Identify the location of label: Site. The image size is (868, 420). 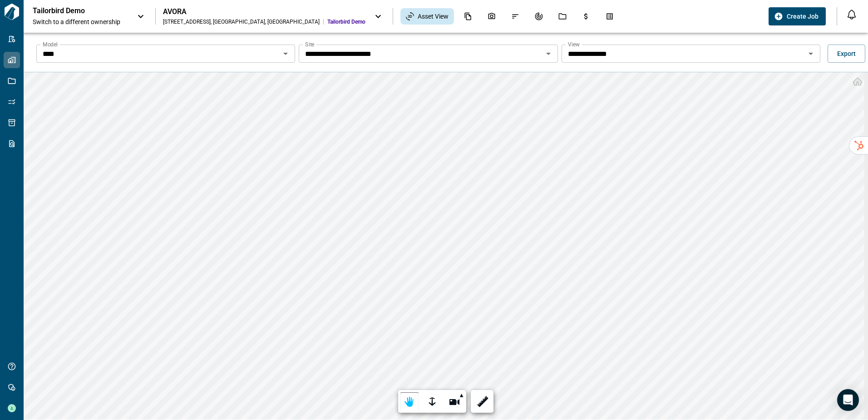
(310, 44).